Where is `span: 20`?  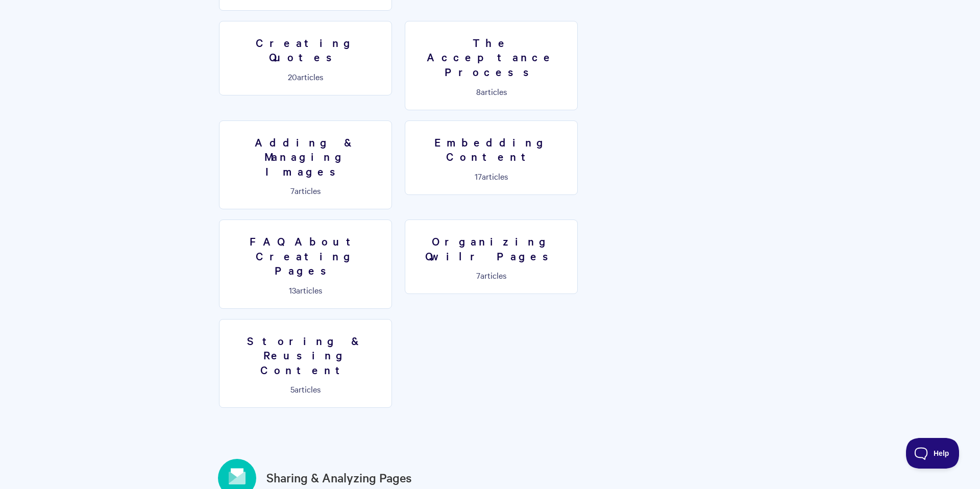 span: 20 is located at coordinates (292, 77).